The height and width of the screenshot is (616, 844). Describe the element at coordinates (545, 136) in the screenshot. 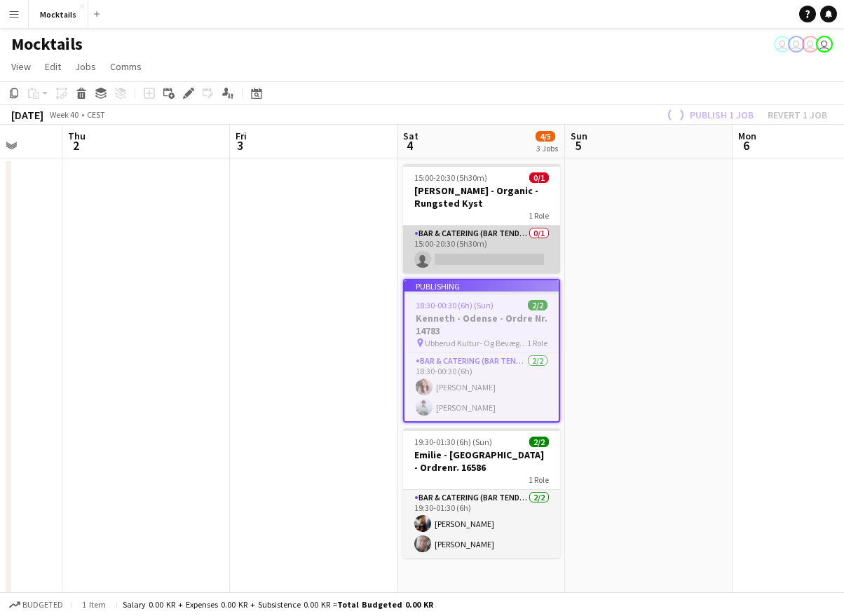

I see `span: 4/5` at that location.